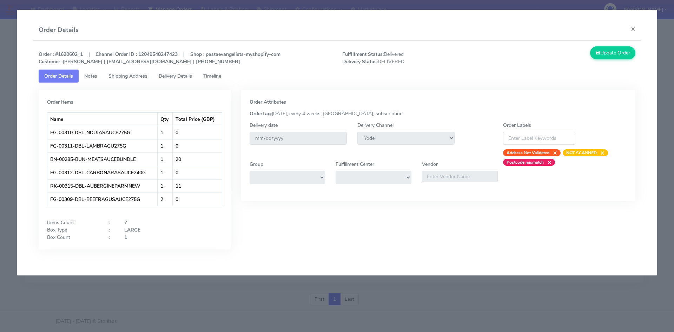 This screenshot has width=674, height=332. Describe the element at coordinates (60, 102) in the screenshot. I see `strong: Order Items` at that location.